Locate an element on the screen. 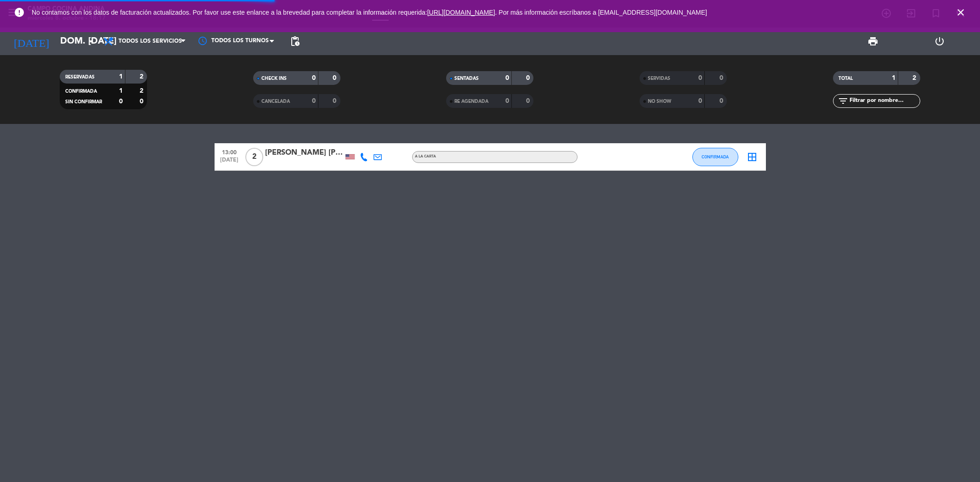 The height and width of the screenshot is (482, 980). span: RESERVADAS is located at coordinates (80, 77).